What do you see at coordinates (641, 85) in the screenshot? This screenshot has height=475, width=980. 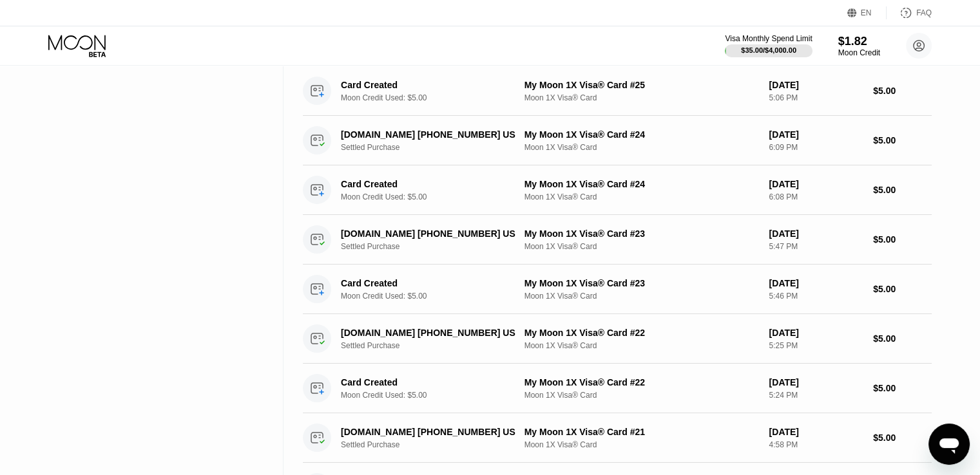 I see `div: My Moon 1X Visa® Card #25` at bounding box center [641, 85].